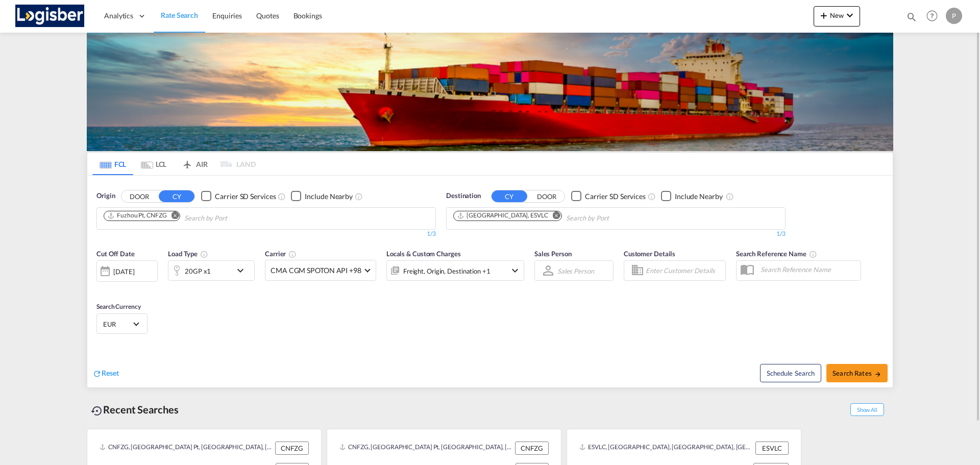 This screenshot has width=980, height=465. What do you see at coordinates (424, 254) in the screenshot?
I see `span: Locals & Custom Charges` at bounding box center [424, 254].